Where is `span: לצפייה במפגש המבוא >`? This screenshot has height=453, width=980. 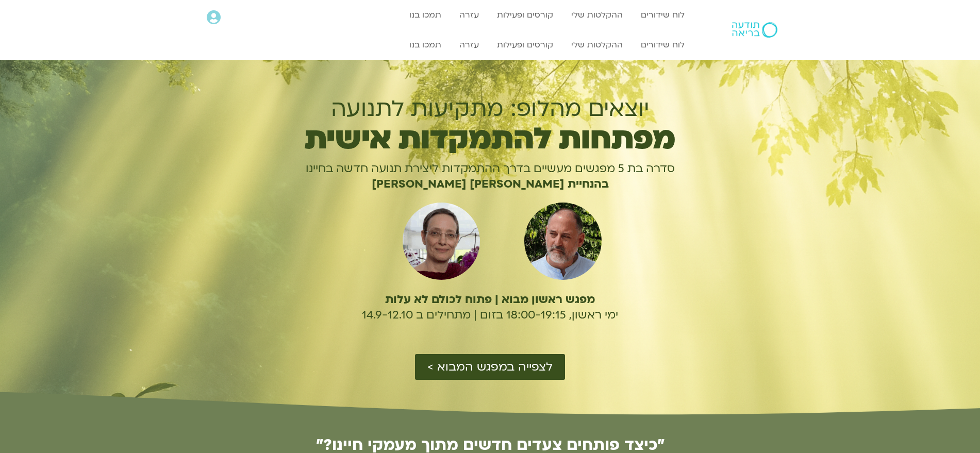
span: לצפייה במפגש המבוא > is located at coordinates (490, 367).